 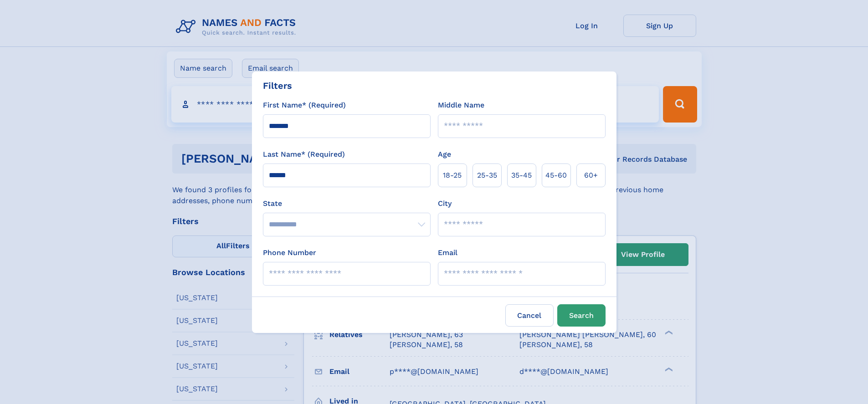 I want to click on span: 60+, so click(x=591, y=175).